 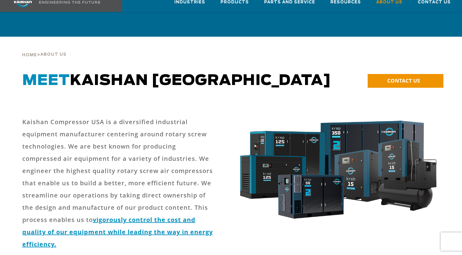 I want to click on span: CONTACT US, so click(x=404, y=80).